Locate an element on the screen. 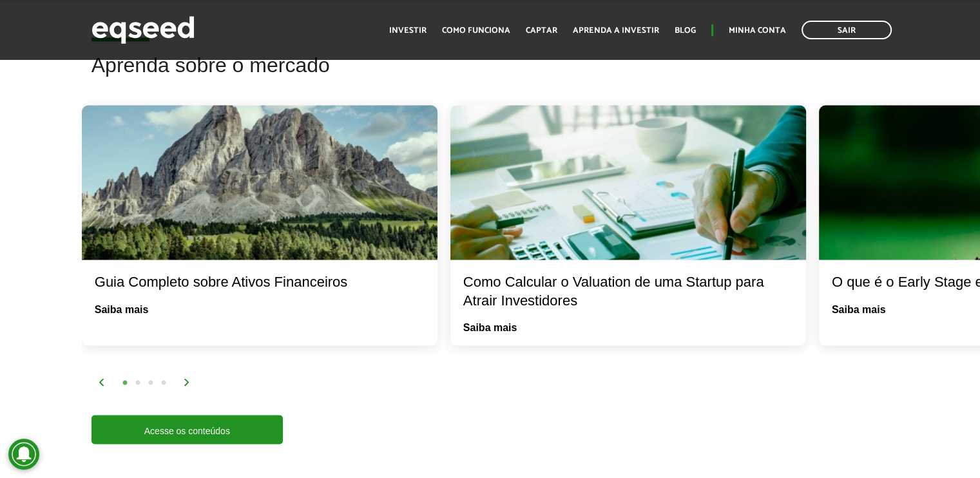  a: Aprenda a investir is located at coordinates (616, 30).